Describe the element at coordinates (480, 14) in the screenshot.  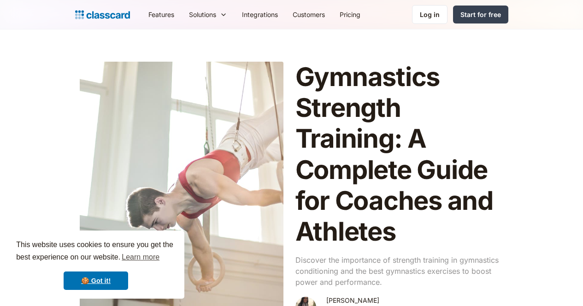
I see `div: Start for free` at that location.